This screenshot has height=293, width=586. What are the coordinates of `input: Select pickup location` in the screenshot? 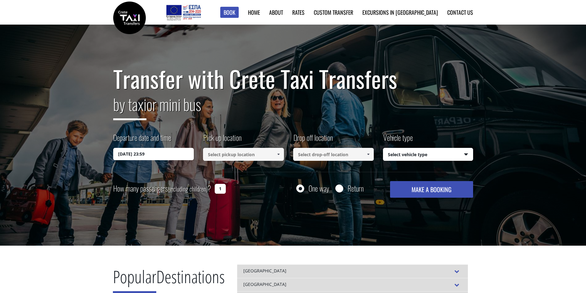 It's located at (243, 154).